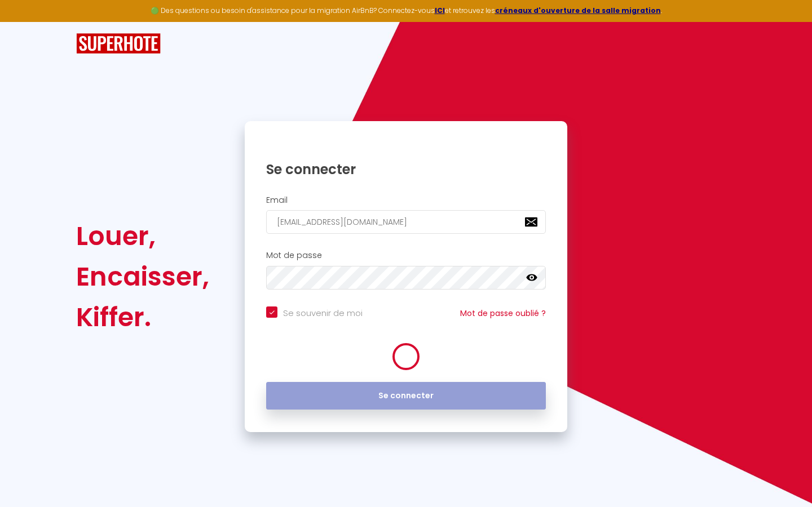 The height and width of the screenshot is (507, 812). What do you see at coordinates (406, 169) in the screenshot?
I see `h1: Se connecter` at bounding box center [406, 169].